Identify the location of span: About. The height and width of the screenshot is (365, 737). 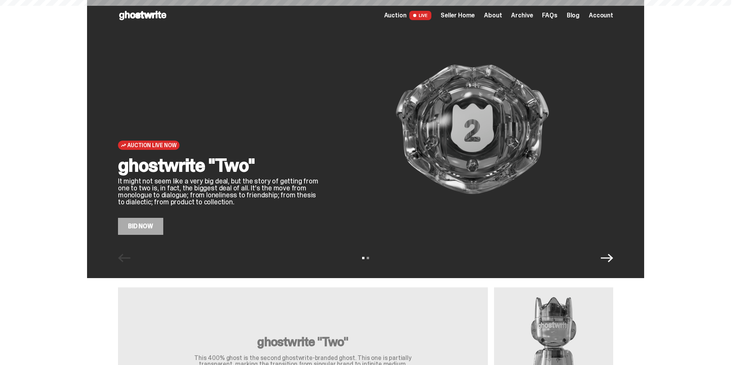
(493, 15).